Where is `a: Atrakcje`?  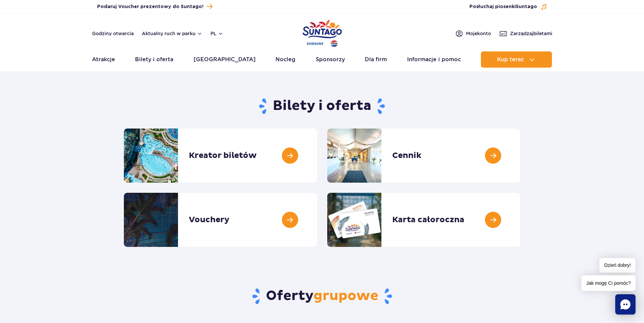 a: Atrakcje is located at coordinates (103, 59).